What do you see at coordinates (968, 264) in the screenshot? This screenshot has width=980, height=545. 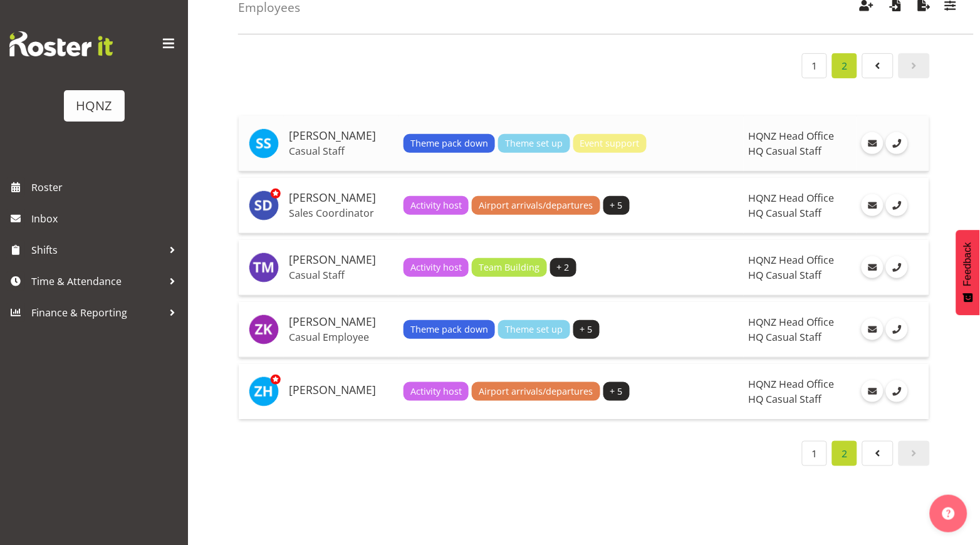 I see `span: Feedback` at bounding box center [968, 264].